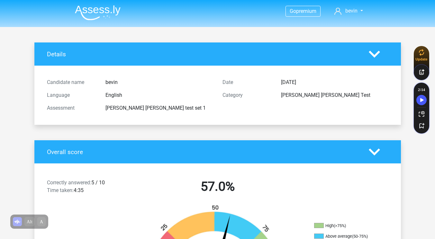 Image resolution: width=435 pixels, height=239 pixels. What do you see at coordinates (159, 82) in the screenshot?
I see `div: bevin` at bounding box center [159, 82].